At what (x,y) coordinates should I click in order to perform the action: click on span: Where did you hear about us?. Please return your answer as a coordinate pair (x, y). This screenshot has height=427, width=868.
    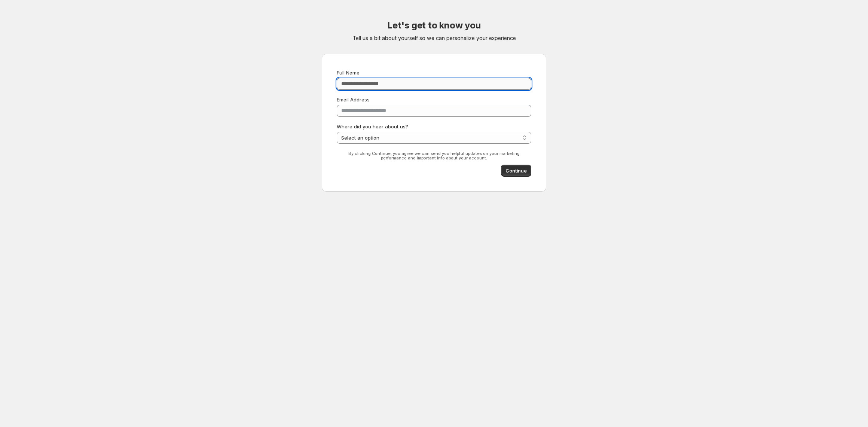
    Looking at the image, I should click on (373, 126).